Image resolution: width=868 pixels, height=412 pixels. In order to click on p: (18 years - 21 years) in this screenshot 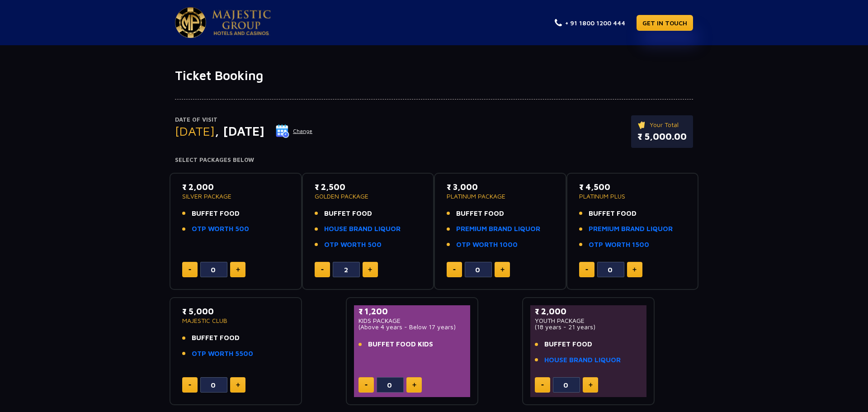, I will do `click(588, 327)`.